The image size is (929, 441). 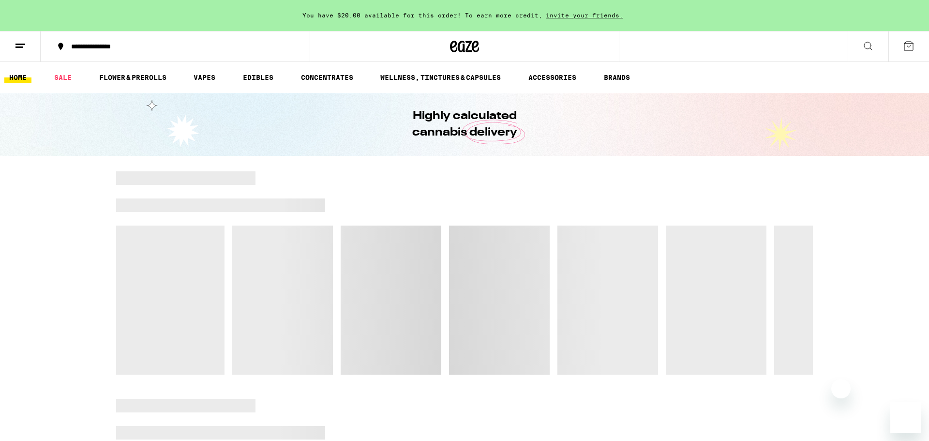 What do you see at coordinates (63, 77) in the screenshot?
I see `a: SALE` at bounding box center [63, 77].